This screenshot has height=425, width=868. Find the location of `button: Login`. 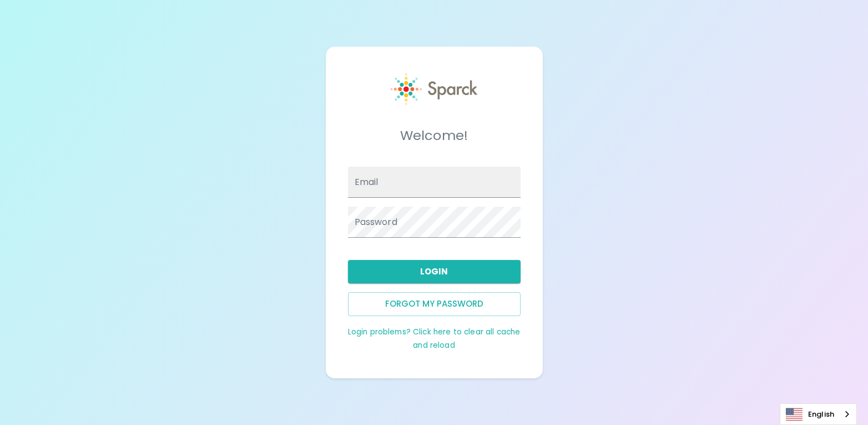

button: Login is located at coordinates (434, 271).